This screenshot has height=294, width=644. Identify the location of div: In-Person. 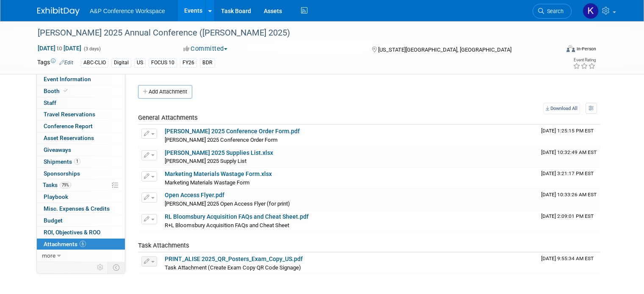
(586, 49).